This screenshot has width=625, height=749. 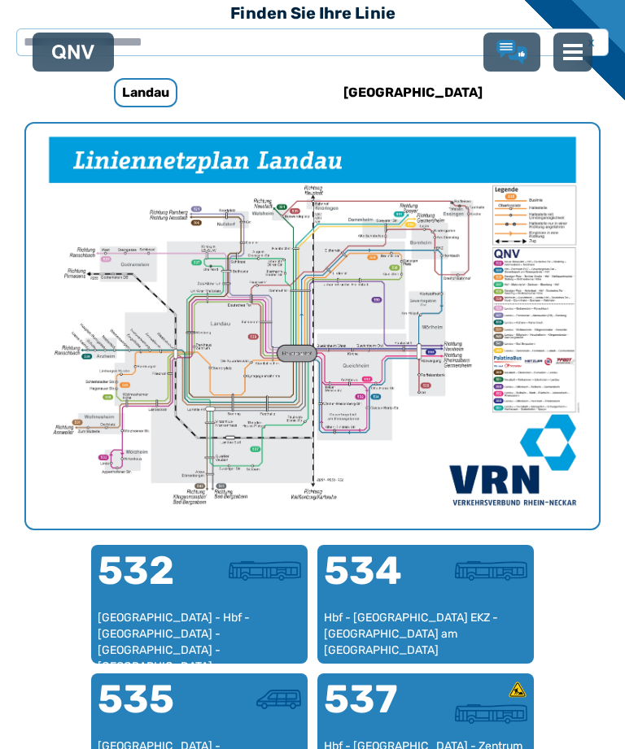 I want to click on img: Netzpläne Landau Seite 1 von 1, so click(x=312, y=326).